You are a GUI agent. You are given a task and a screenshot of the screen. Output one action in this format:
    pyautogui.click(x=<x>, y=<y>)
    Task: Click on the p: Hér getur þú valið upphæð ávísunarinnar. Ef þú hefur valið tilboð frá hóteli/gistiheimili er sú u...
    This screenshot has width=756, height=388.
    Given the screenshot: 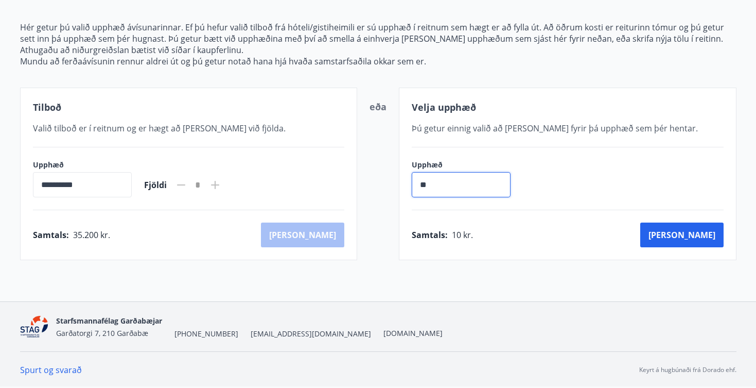 What is the action you would take?
    pyautogui.click(x=378, y=33)
    